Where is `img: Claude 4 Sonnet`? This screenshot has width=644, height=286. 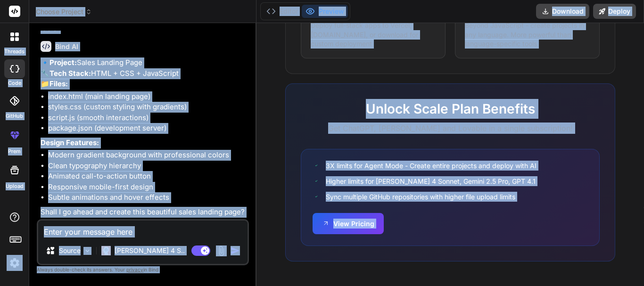 img: Claude 4 Sonnet is located at coordinates (106, 250).